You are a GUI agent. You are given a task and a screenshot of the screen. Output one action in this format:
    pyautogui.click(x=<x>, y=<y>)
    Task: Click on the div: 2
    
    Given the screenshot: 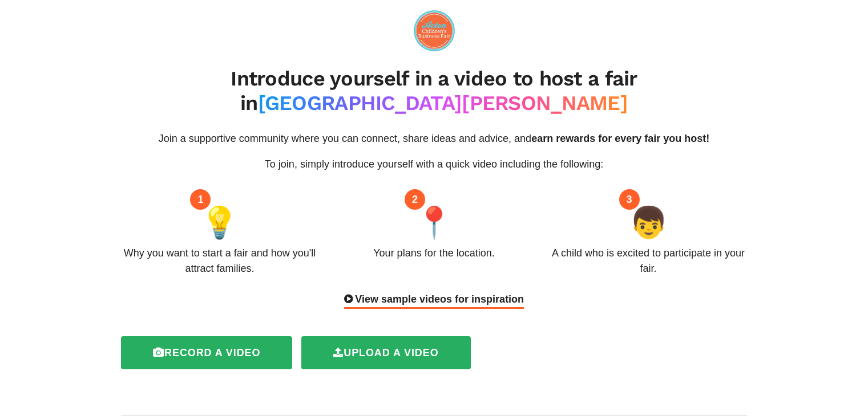 What is the action you would take?
    pyautogui.click(x=415, y=200)
    